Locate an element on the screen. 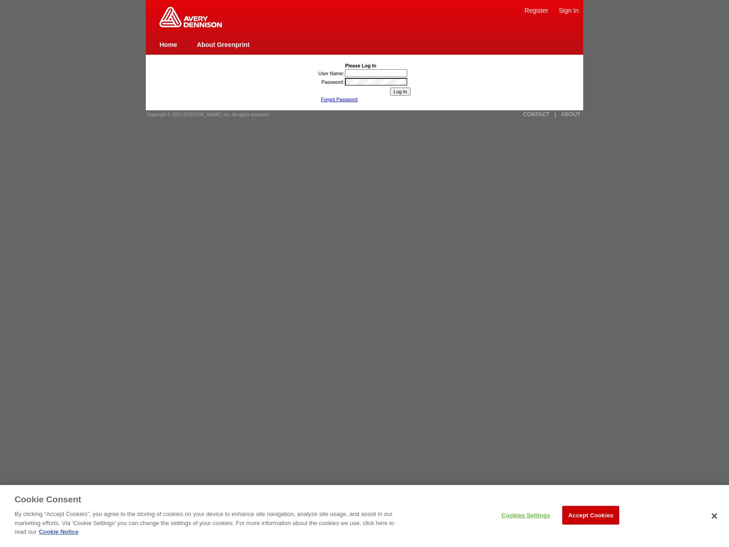 The width and height of the screenshot is (729, 547). button: Cookies Settings is located at coordinates (526, 515).